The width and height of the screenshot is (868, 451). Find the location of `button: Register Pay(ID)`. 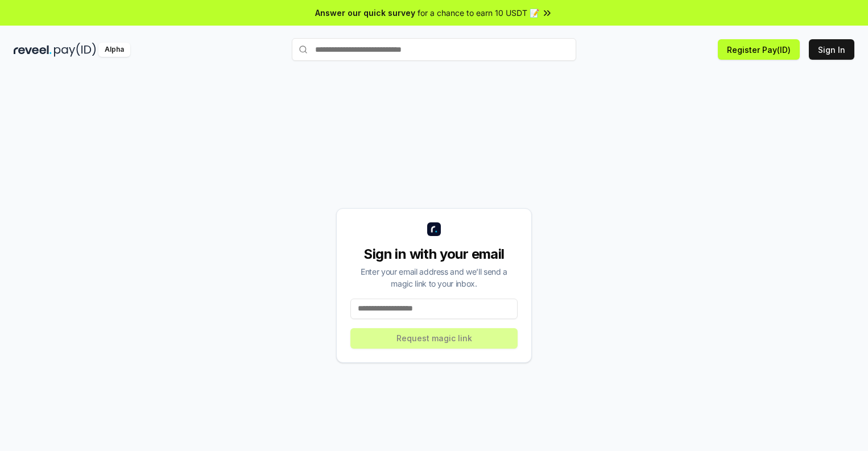

button: Register Pay(ID) is located at coordinates (759, 50).